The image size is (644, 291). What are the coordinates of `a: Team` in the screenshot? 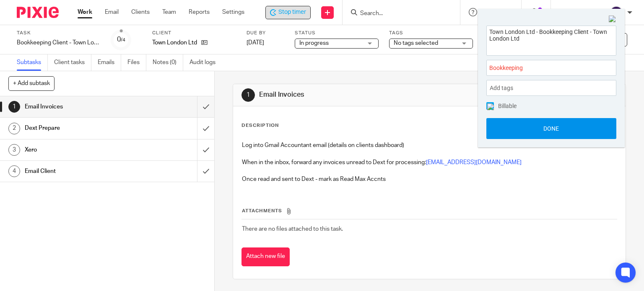 It's located at (169, 12).